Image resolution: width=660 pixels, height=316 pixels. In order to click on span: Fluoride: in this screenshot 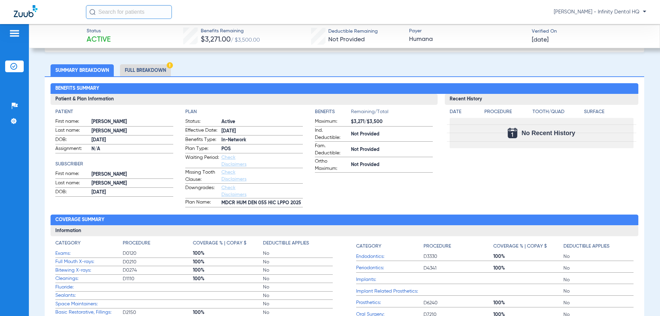, I will do `click(89, 287)`.